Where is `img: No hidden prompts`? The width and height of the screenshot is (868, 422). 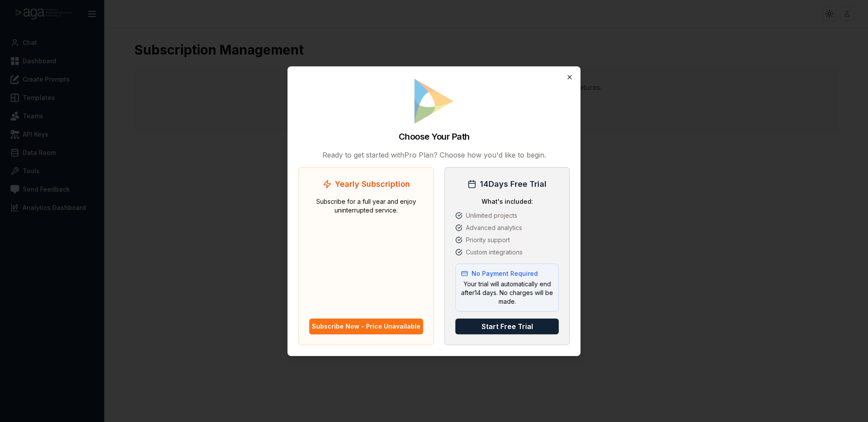 img: No hidden prompts is located at coordinates (434, 101).